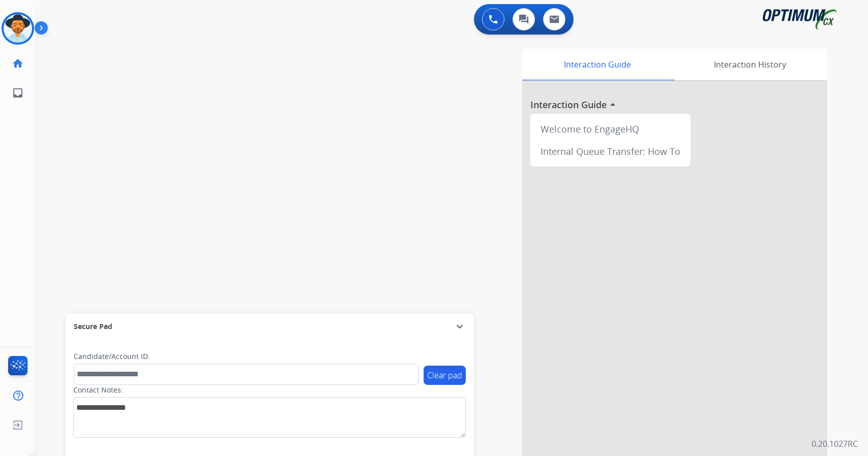  Describe the element at coordinates (18, 28) in the screenshot. I see `img: avatar` at that location.